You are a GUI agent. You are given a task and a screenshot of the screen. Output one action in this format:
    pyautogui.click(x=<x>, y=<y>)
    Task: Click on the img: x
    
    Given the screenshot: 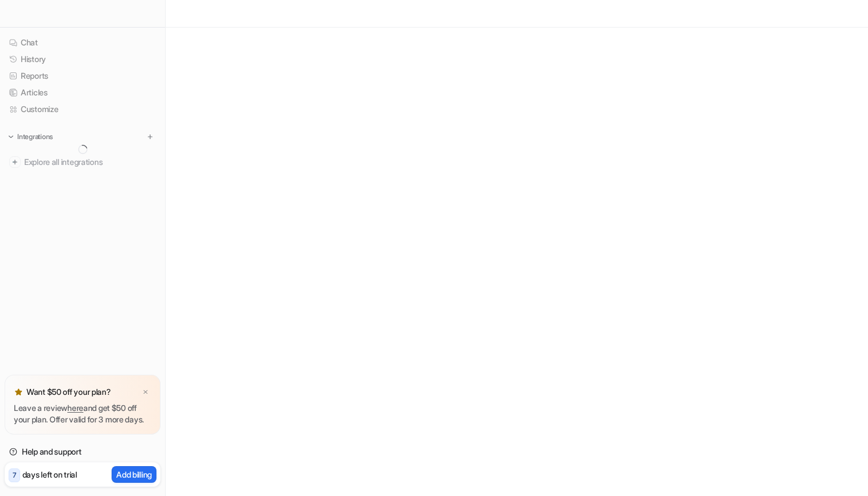 What is the action you would take?
    pyautogui.click(x=146, y=392)
    